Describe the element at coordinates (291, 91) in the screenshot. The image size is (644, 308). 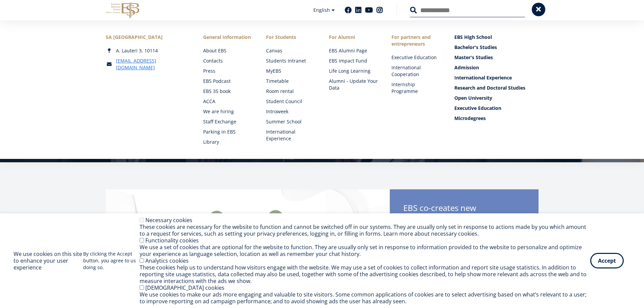
I see `a: Room rental` at that location.